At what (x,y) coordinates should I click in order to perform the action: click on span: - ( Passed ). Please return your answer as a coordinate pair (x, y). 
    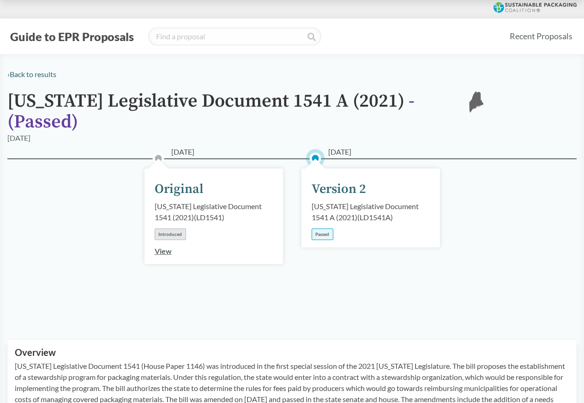
    Looking at the image, I should click on (211, 111).